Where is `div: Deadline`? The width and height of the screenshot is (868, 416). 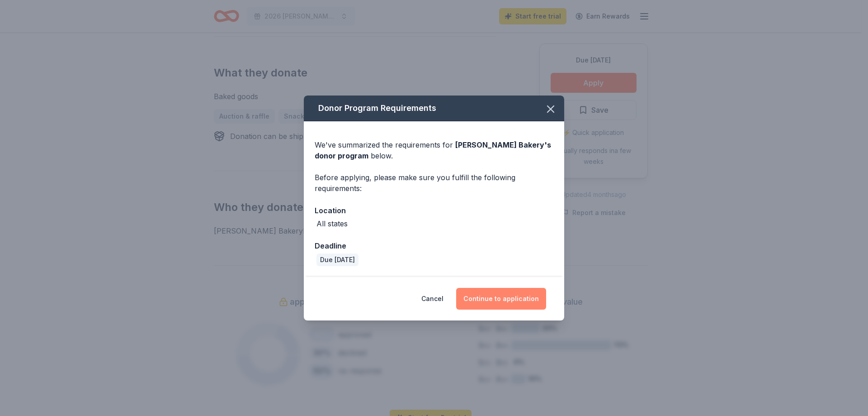
div: Deadline is located at coordinates (434, 245).